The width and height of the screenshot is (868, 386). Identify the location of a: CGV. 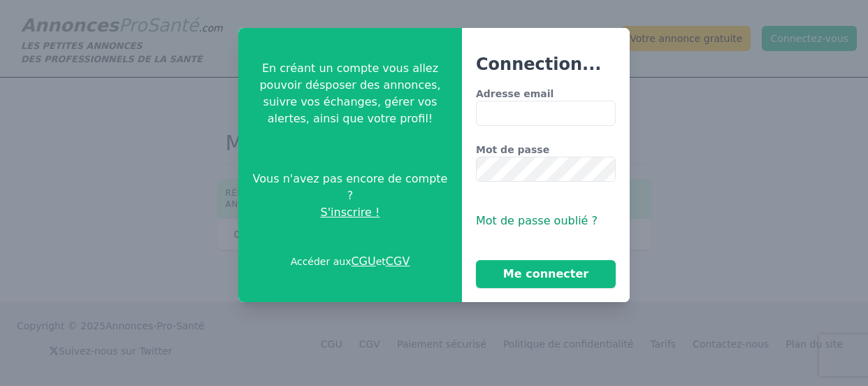
(398, 261).